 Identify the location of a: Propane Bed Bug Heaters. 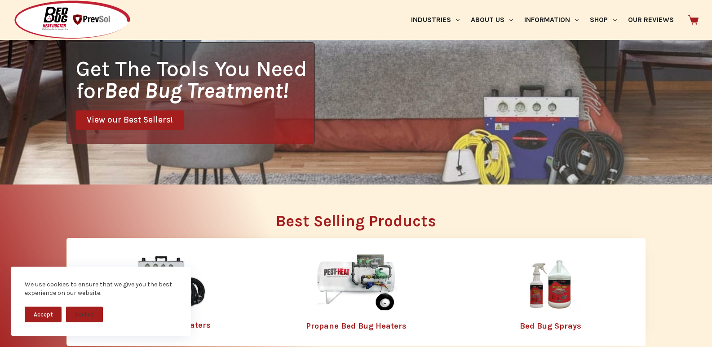
(356, 326).